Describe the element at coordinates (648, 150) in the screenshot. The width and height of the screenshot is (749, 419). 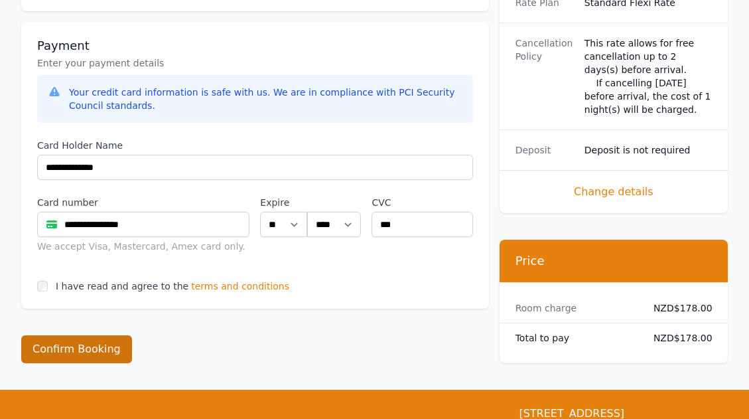
I see `dd: Deposit is not required` at that location.